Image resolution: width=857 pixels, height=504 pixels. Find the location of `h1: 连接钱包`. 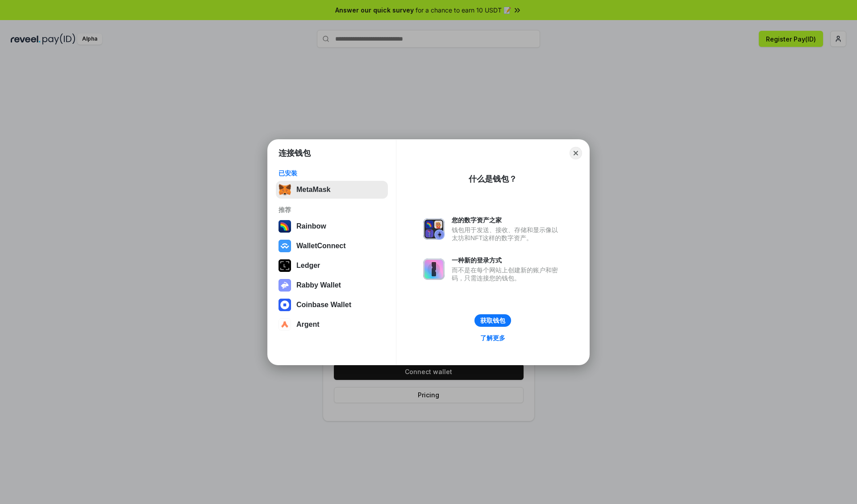

h1: 连接钱包 is located at coordinates (295, 153).